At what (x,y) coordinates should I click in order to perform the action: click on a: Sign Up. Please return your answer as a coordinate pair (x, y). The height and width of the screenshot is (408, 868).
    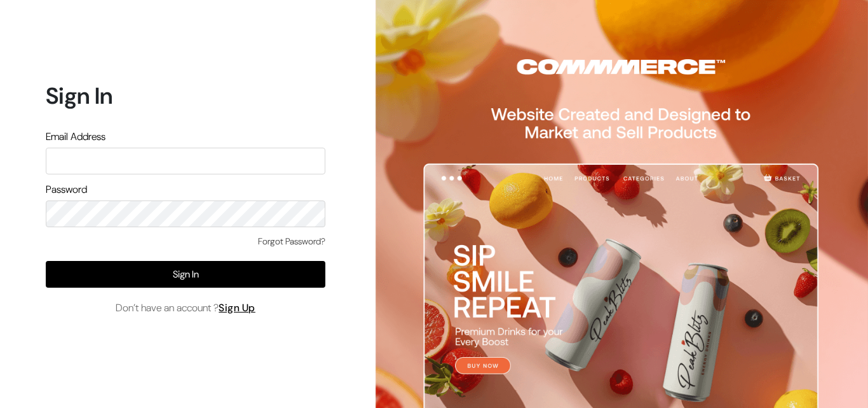
    Looking at the image, I should click on (237, 307).